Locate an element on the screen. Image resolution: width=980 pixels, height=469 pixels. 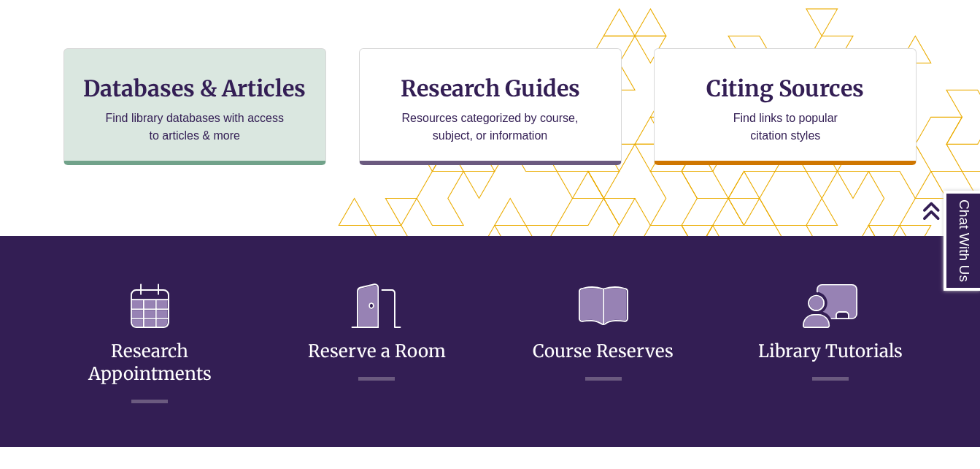
a: Databases & Articles Find library databases with access to articles & more is located at coordinates (195, 107).